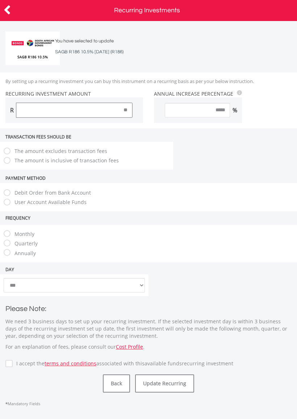 Image resolution: width=297 pixels, height=419 pixels. What do you see at coordinates (149, 309) in the screenshot?
I see `h2: Please Note:` at bounding box center [149, 309].